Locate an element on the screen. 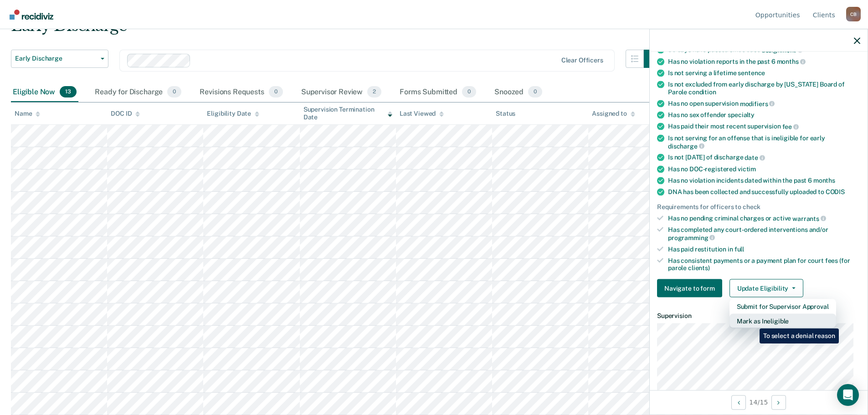 The width and height of the screenshot is (868, 415). div: Has paid their most recent supervision is located at coordinates (764, 127).